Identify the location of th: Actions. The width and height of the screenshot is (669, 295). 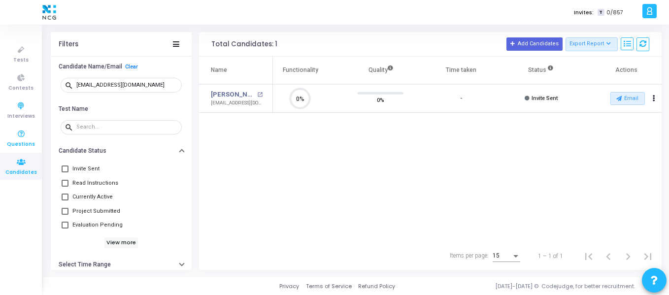
(621, 70).